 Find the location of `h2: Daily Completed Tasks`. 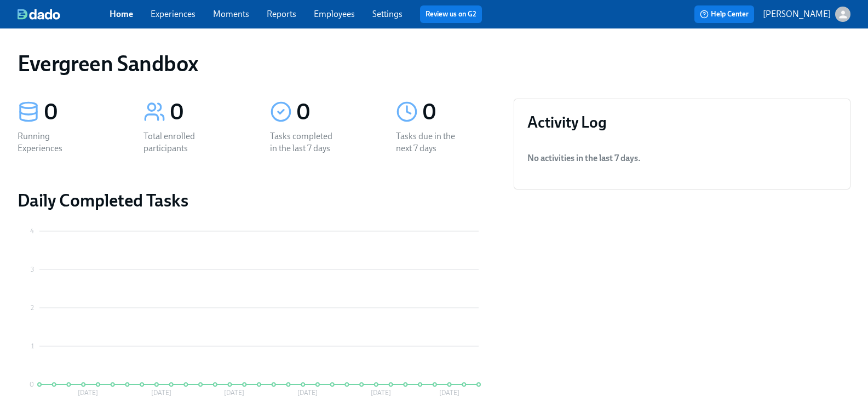

h2: Daily Completed Tasks is located at coordinates (257, 200).